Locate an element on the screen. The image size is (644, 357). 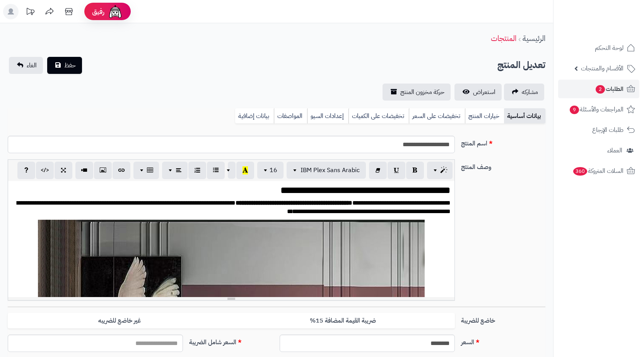
span: رفيق is located at coordinates (98, 11).